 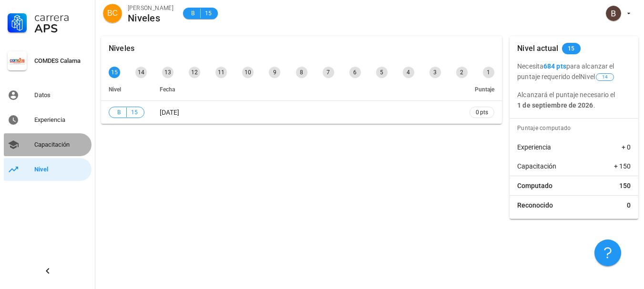 I want to click on div: APS, so click(x=61, y=28).